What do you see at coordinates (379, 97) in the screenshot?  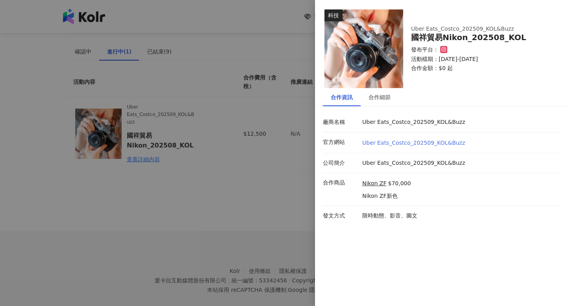 I see `div: 合作細節` at bounding box center [379, 97].